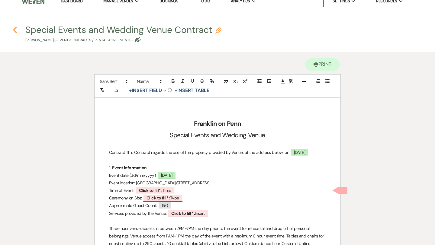 Image resolution: width=435 pixels, height=245 pixels. Describe the element at coordinates (218, 124) in the screenshot. I see `strong: Franklin on Penn` at that location.